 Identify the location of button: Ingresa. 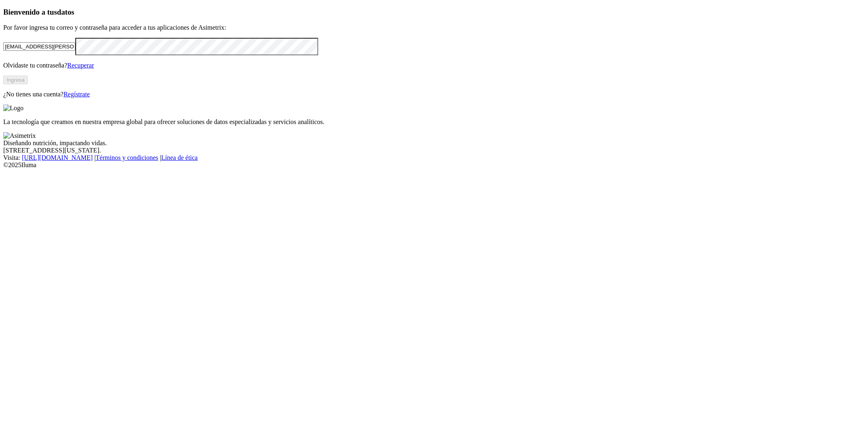
(16, 80).